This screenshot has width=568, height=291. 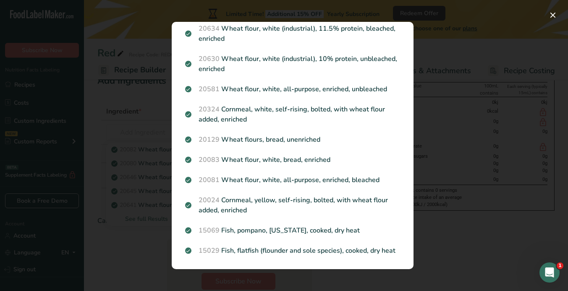 I want to click on p: Cornmeal, yellow, self-rising, bolted, with wheat flour added, enriched, so click(x=293, y=205).